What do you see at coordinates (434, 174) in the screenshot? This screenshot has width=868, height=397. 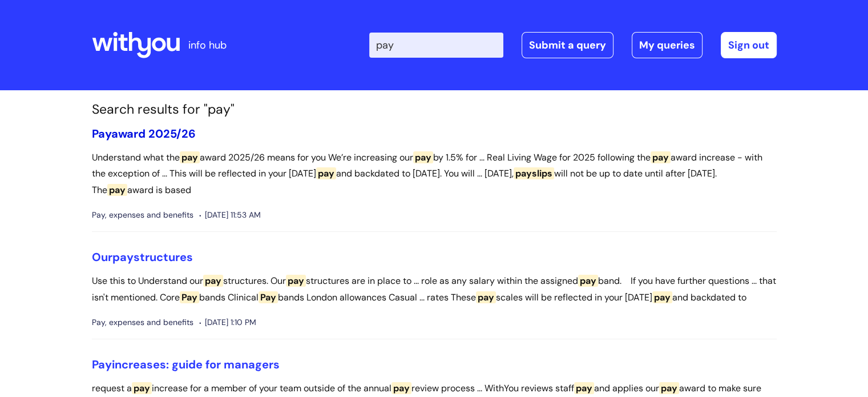 I see `p: Understand what the award 2025/26 means for you We’re increasing our by 1.5% for ... Real Living ...` at bounding box center [434, 174].